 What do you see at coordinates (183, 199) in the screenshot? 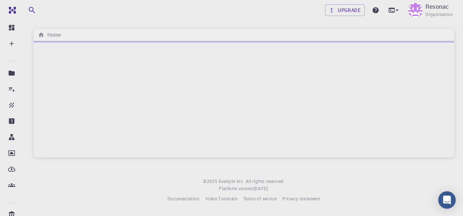
I see `a: Documentation` at bounding box center [183, 199].